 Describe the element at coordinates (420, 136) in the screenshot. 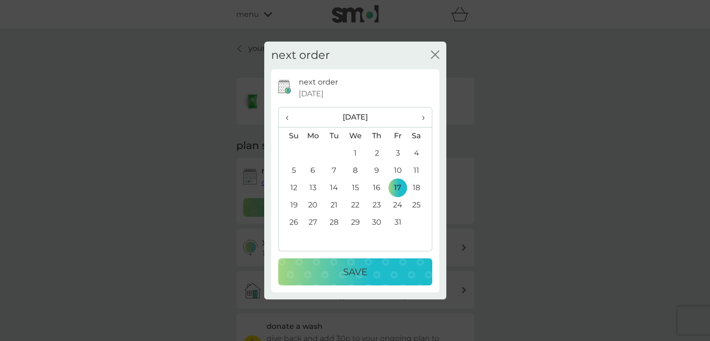

I see `th: Sa` at that location.